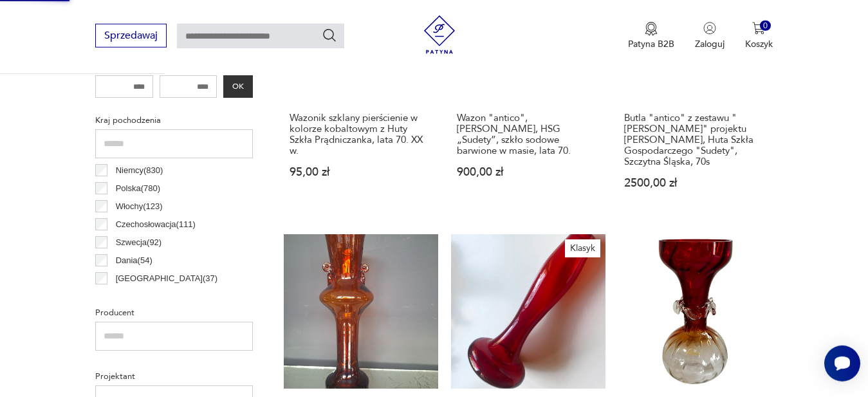  Describe the element at coordinates (138, 189) in the screenshot. I see `p: Polska ( 780 )` at that location.